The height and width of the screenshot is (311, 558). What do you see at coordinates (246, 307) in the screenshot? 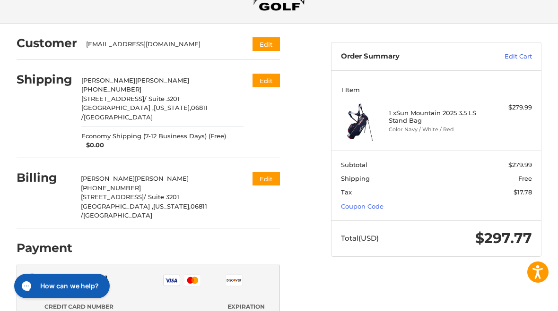
I see `label: Expiration` at bounding box center [246, 307].